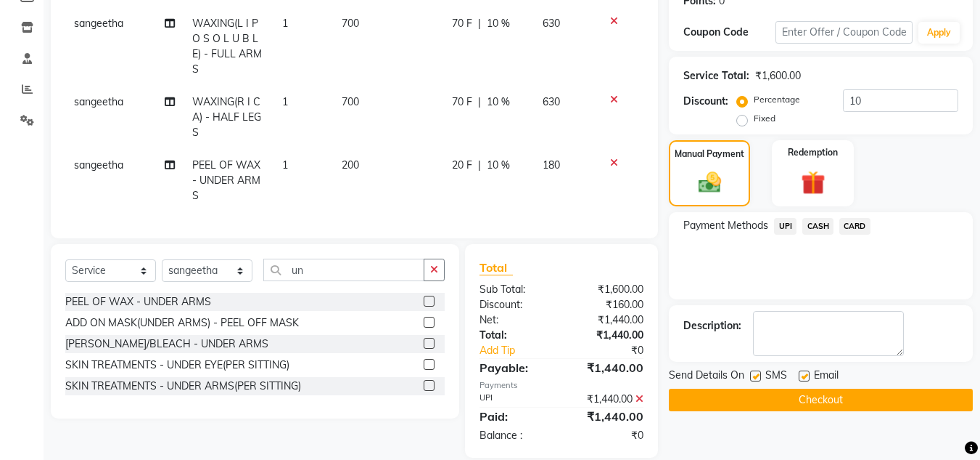  Describe the element at coordinates (515, 289) in the screenshot. I see `div: Sub Total:` at that location.